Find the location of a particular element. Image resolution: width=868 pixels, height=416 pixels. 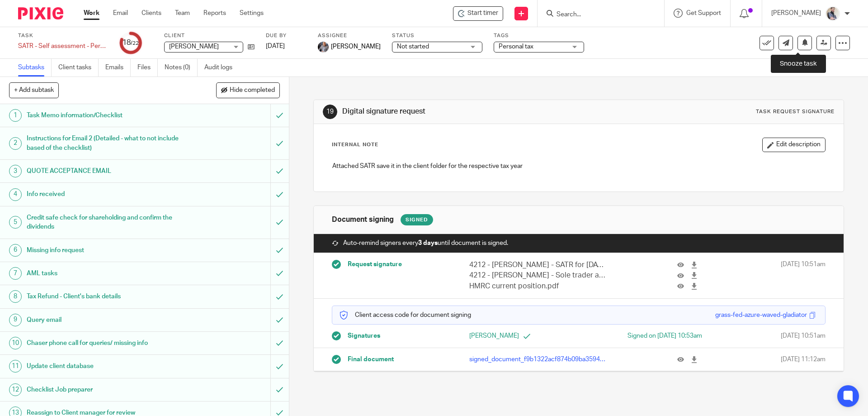

div: Task request signature is located at coordinates (796, 112).